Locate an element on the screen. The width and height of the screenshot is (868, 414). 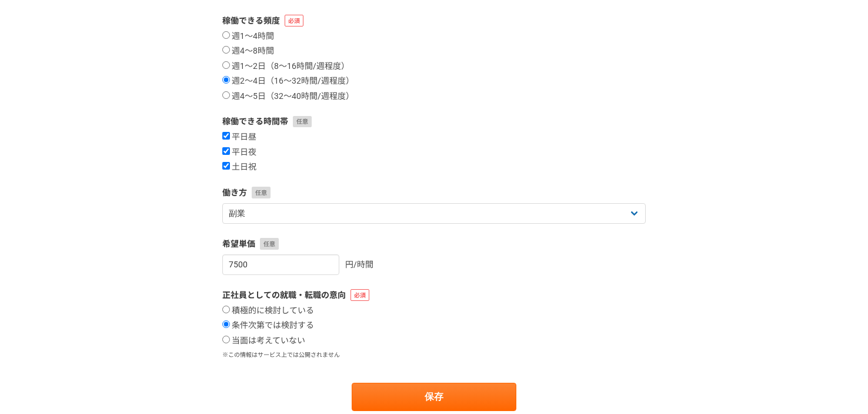
label: 当面は考えていない is located at coordinates (264, 341).